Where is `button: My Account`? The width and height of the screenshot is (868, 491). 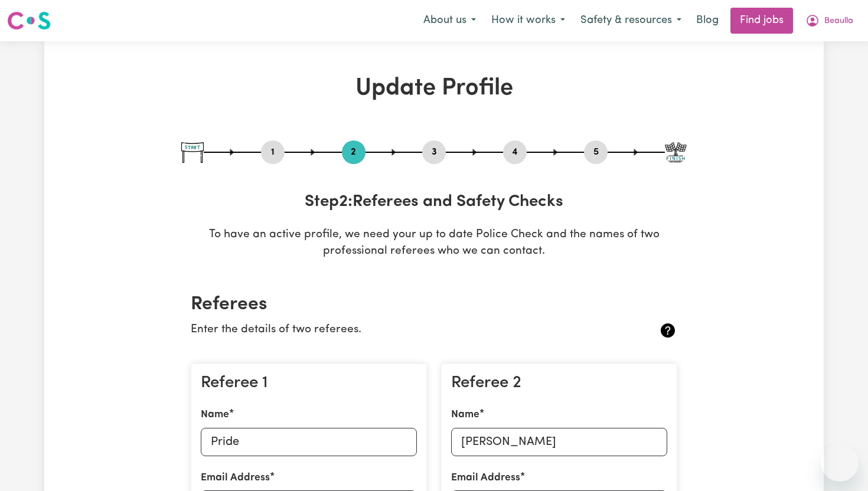
button: My Account is located at coordinates (829, 21).